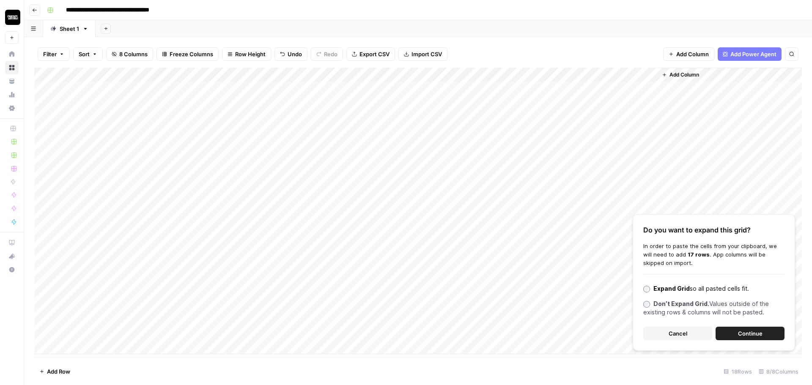 The height and width of the screenshot is (385, 812). I want to click on span: Freeze Columns, so click(191, 54).